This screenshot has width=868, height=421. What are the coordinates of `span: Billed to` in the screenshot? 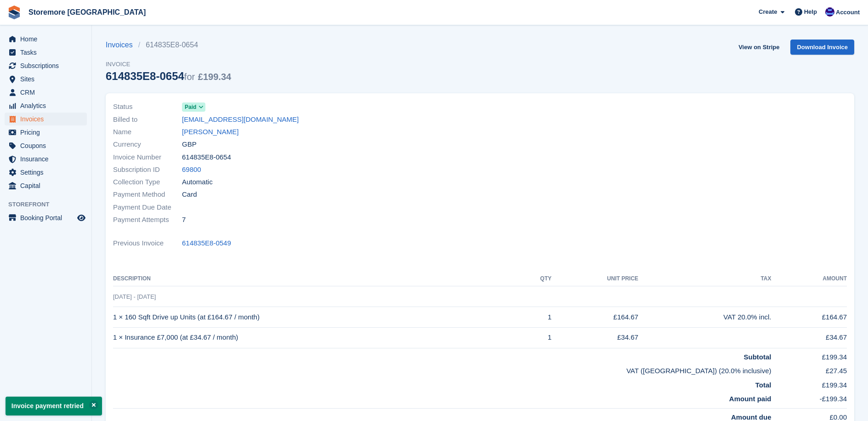 It's located at (147, 120).